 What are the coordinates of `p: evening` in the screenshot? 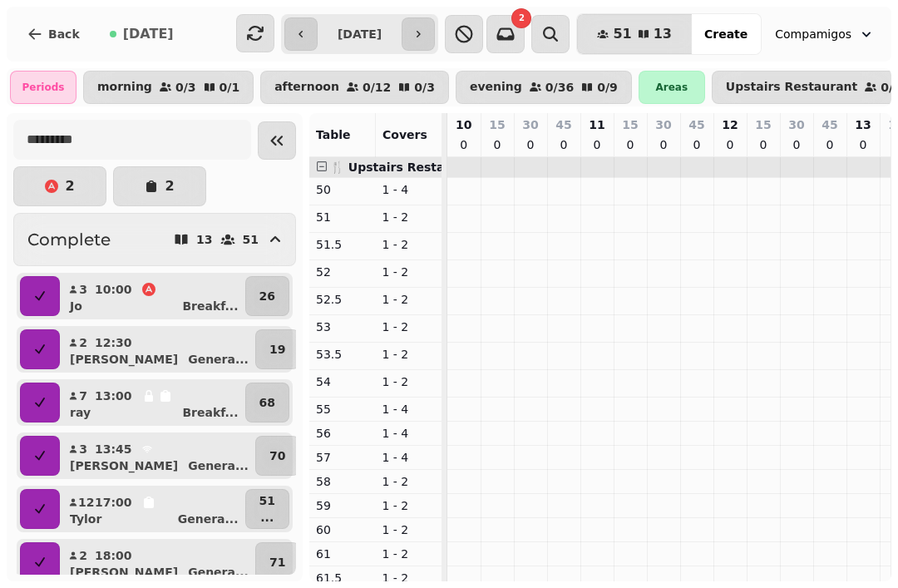 It's located at (495, 87).